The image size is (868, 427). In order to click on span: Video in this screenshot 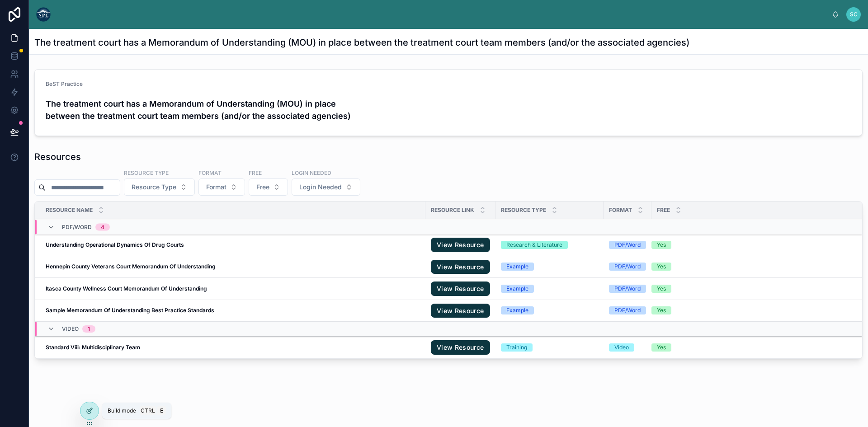, I will do `click(70, 329)`.